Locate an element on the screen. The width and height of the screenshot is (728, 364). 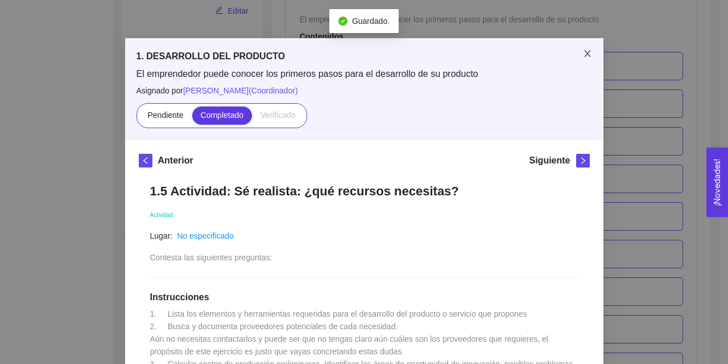
a: No especificado is located at coordinates (205, 236).